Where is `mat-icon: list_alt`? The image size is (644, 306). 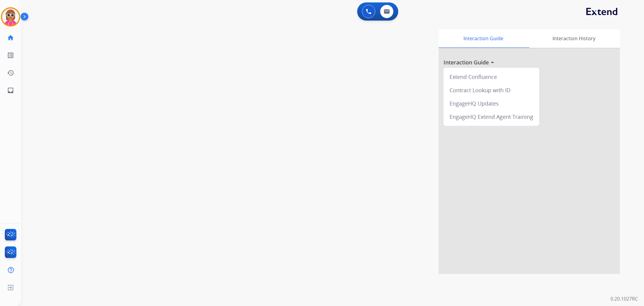
mat-icon: list_alt is located at coordinates (11, 55).